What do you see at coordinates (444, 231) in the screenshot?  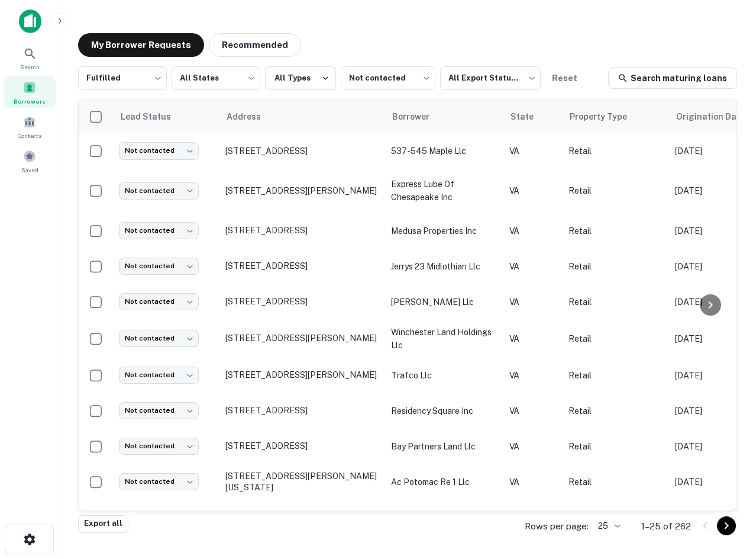 I see `p: medusa properties inc` at bounding box center [444, 231].